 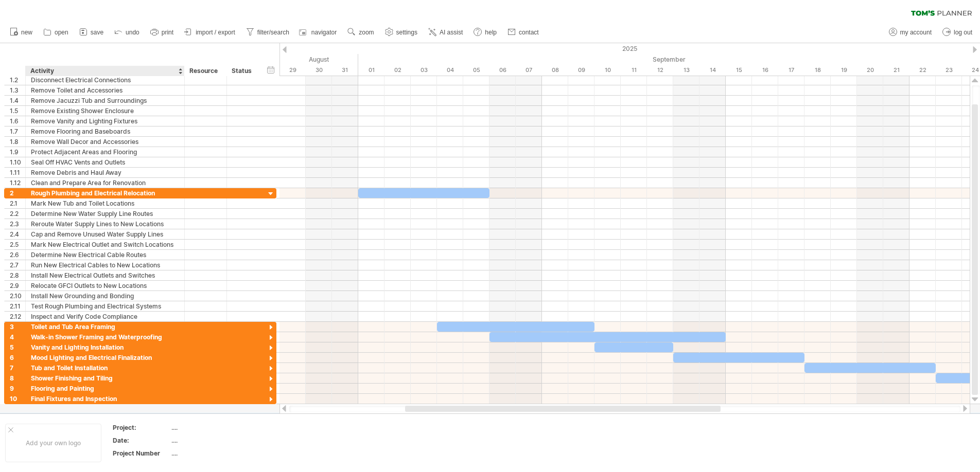 What do you see at coordinates (105, 142) in the screenshot?
I see `div: Remove Wall Decor and Accessories` at bounding box center [105, 142].